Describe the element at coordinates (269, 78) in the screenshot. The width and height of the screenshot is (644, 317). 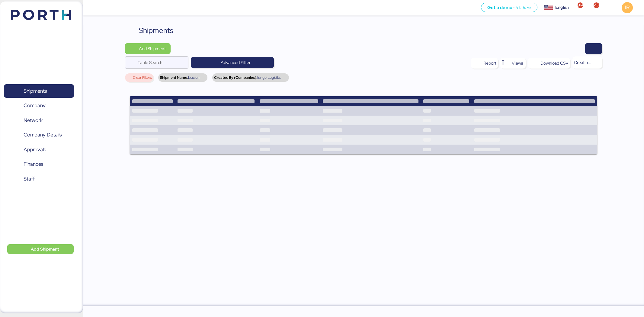
I see `span: Iungo Logistics` at that location.